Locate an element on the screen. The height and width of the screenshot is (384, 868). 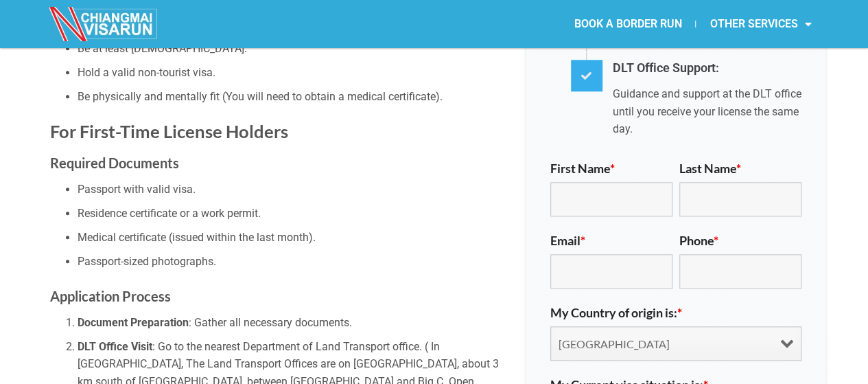
strong: Document Preparation is located at coordinates (133, 322).